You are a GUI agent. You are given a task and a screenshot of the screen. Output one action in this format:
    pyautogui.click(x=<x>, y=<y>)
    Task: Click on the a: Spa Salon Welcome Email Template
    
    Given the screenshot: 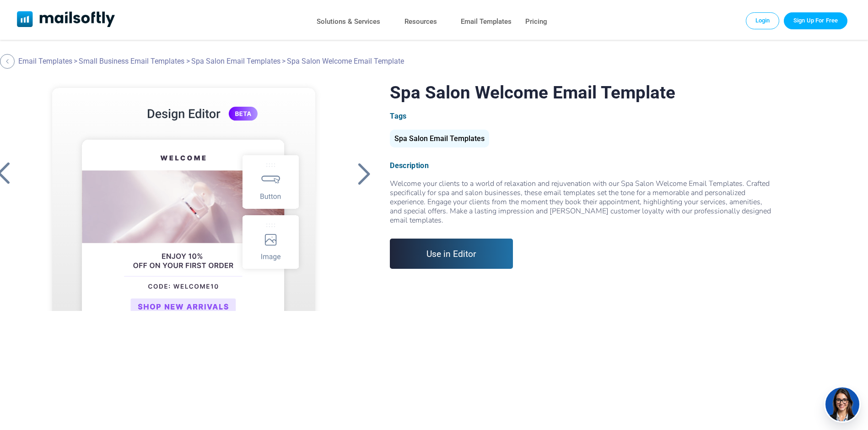 What is the action you would take?
    pyautogui.click(x=183, y=196)
    